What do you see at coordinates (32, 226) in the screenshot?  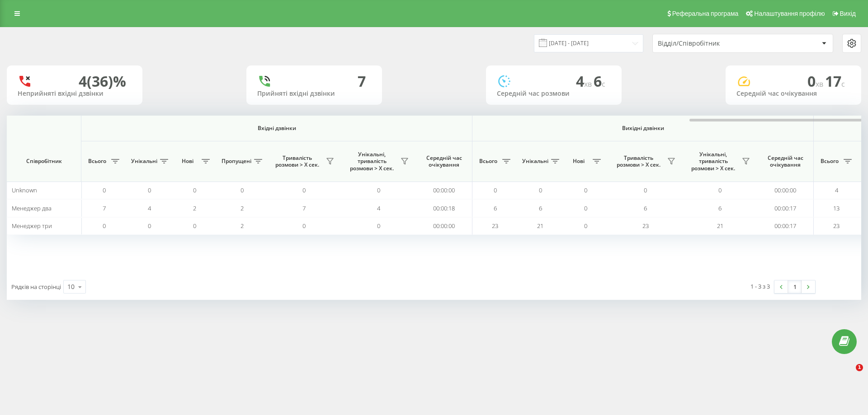 I see `span: Менеджер три` at bounding box center [32, 226].